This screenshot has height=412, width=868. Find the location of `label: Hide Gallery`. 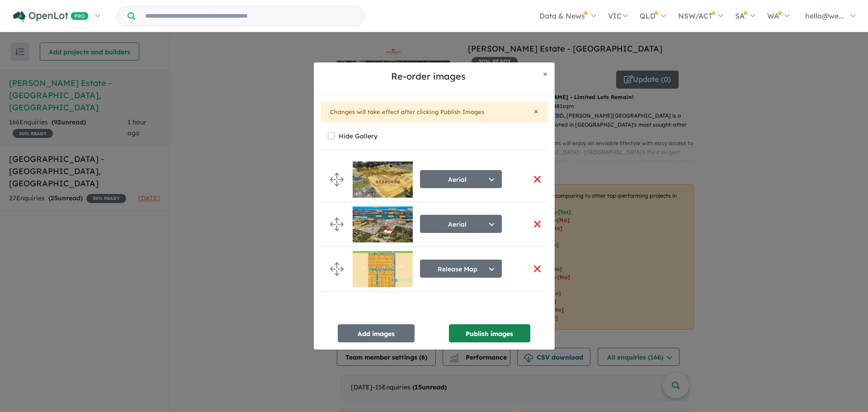

label: Hide Gallery is located at coordinates (358, 136).